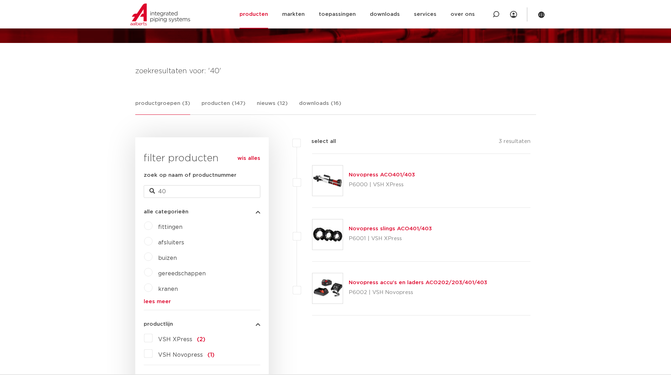 Image resolution: width=671 pixels, height=375 pixels. What do you see at coordinates (515, 143) in the screenshot?
I see `p: 3 resultaten` at bounding box center [515, 143].